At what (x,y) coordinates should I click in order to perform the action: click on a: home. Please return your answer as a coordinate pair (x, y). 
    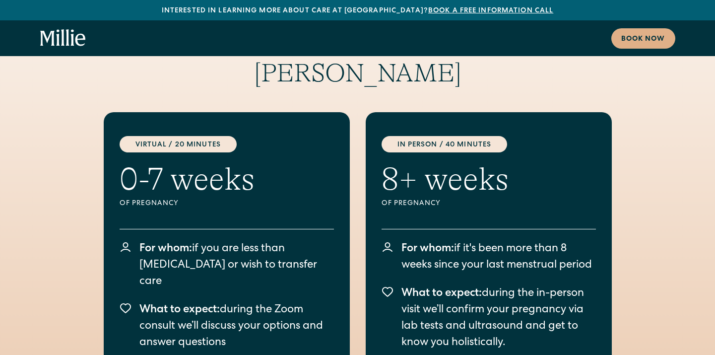
    Looking at the image, I should click on (63, 38).